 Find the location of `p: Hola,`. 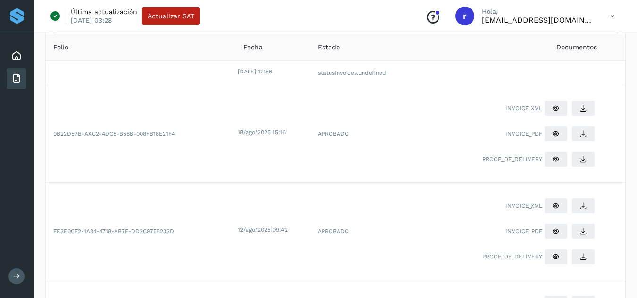

p: Hola, is located at coordinates (538, 11).